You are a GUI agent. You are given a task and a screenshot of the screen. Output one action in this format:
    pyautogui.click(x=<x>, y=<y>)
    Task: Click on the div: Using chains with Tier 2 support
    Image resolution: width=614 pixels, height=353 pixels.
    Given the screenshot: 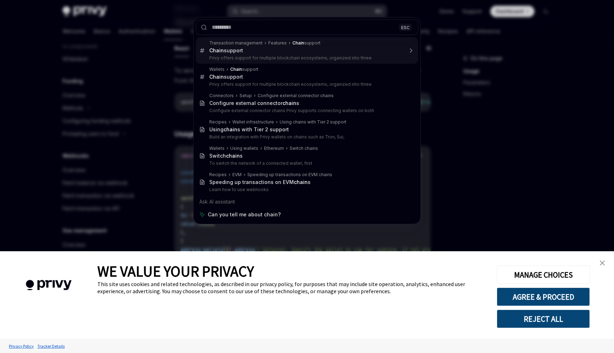 What is the action you would take?
    pyautogui.click(x=313, y=122)
    